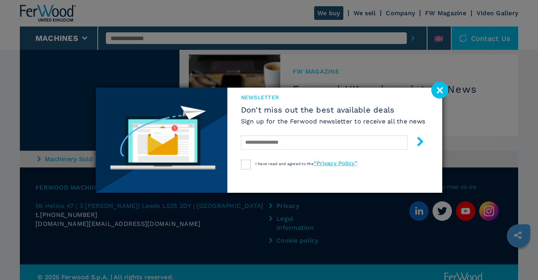 The height and width of the screenshot is (280, 538). I want to click on span: newsletter, so click(333, 97).